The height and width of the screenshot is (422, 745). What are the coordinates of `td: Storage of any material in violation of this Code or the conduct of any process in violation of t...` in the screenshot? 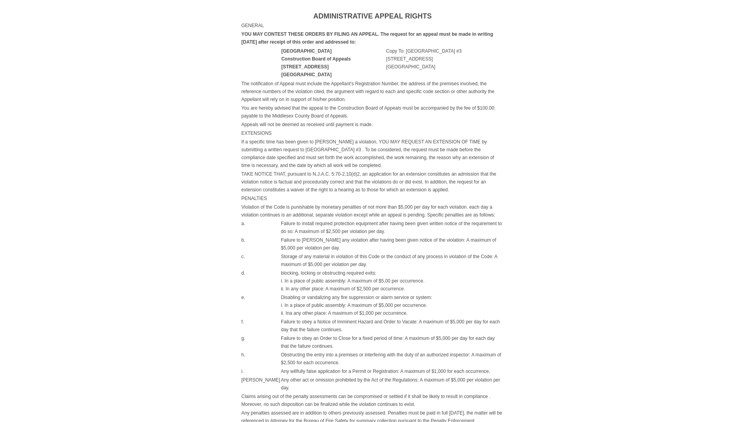 It's located at (392, 260).